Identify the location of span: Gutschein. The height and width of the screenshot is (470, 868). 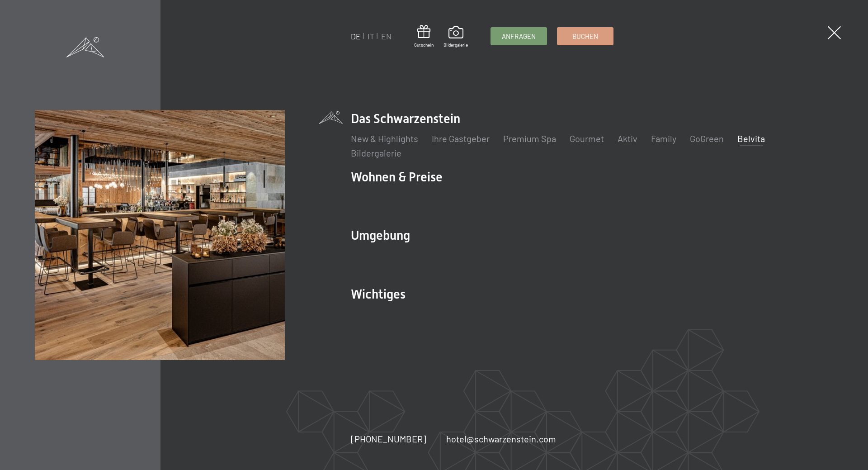
(424, 45).